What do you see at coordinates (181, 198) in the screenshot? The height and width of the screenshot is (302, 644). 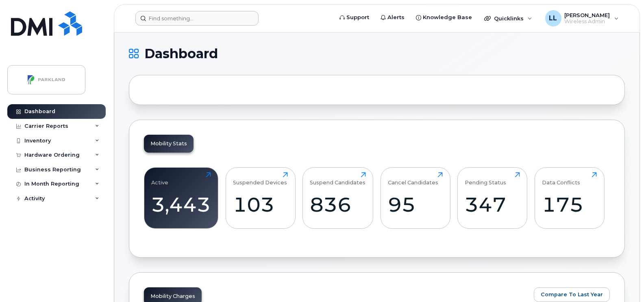 I see `a: Active3,443` at bounding box center [181, 198].